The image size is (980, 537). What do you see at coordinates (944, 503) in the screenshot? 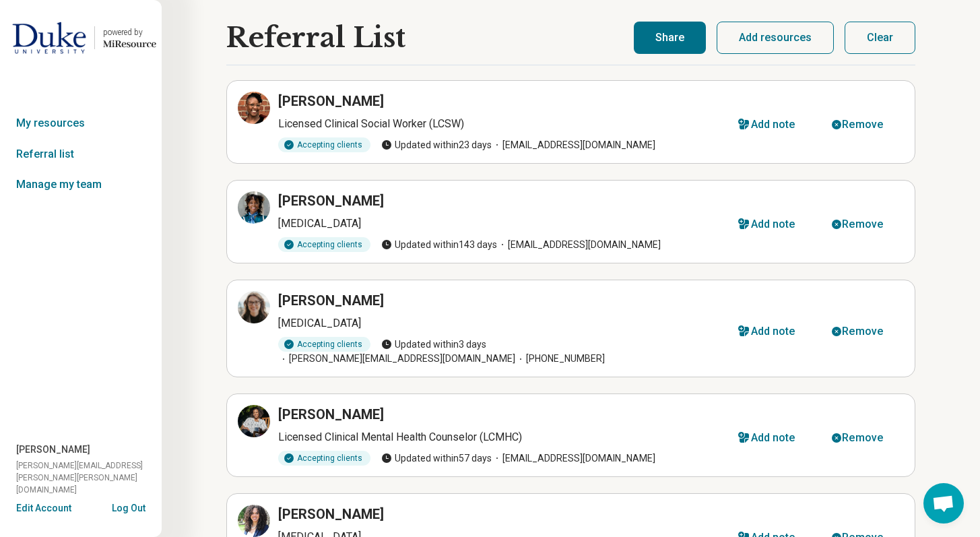
I see `div: Open chat` at bounding box center [944, 503].